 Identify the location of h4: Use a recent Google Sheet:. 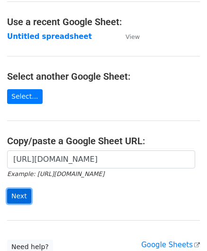
(103, 22).